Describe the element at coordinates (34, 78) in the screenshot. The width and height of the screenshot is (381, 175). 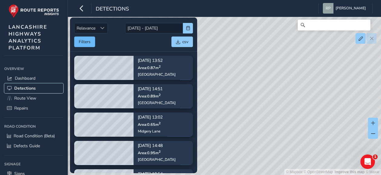
I see `a: Dashboard` at that location.